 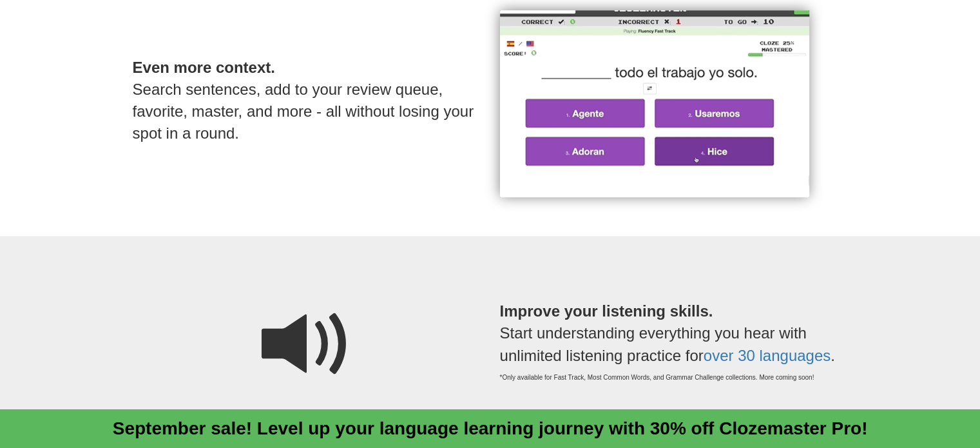 What do you see at coordinates (307, 101) in the screenshot?
I see `p: Search sentences, add to your review queue, favorite, master, and more - all without losing your ...` at bounding box center [307, 101].